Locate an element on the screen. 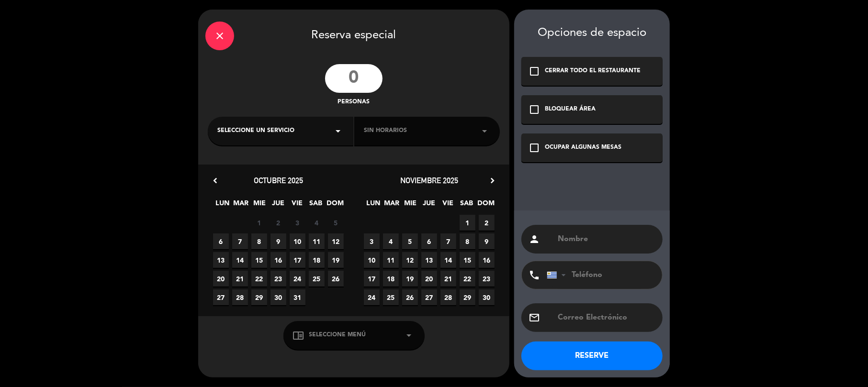  input: 0 is located at coordinates (354, 79).